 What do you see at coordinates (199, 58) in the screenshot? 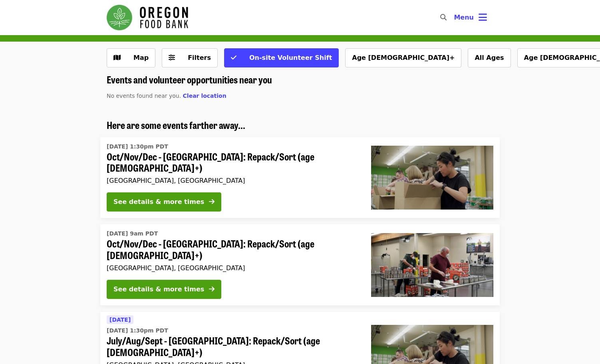
I see `span: Filters` at bounding box center [199, 58].